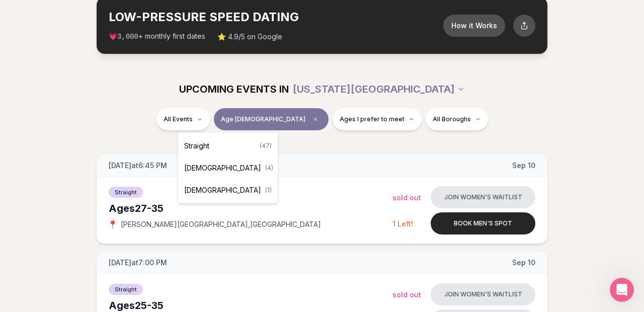 The image size is (644, 312). I want to click on span: ( 4 ), so click(270, 168).